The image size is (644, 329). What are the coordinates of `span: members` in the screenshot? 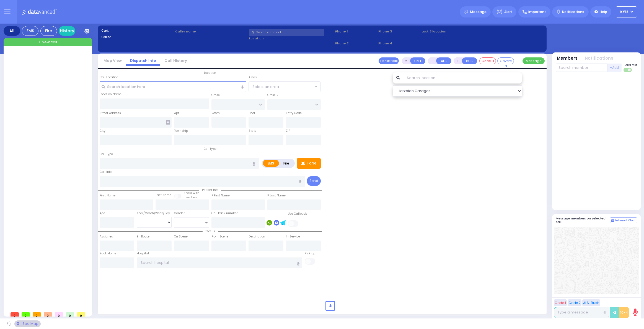 It's located at (191, 197).